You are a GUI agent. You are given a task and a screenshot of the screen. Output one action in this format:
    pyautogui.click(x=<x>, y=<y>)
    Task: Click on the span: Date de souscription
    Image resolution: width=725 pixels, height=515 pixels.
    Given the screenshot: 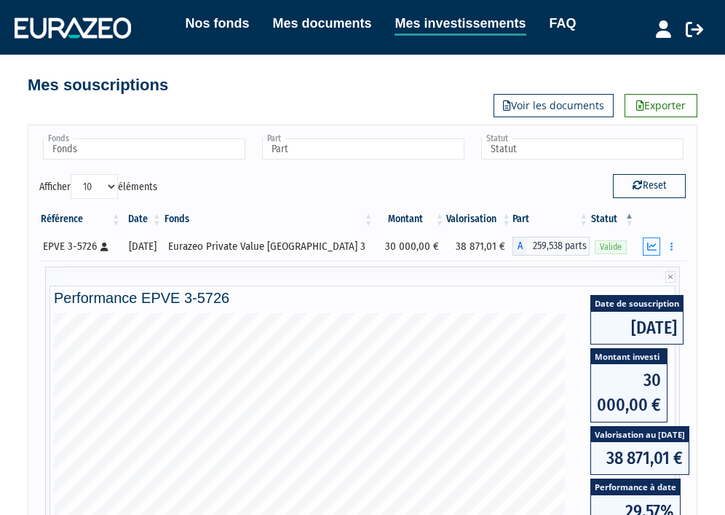 What is the action you would take?
    pyautogui.click(x=637, y=303)
    